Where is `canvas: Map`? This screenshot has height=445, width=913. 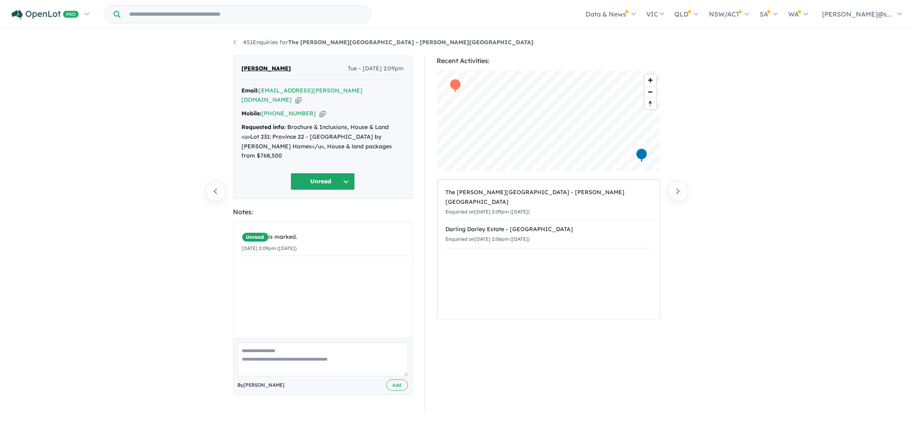
canvas: Map is located at coordinates (548, 121).